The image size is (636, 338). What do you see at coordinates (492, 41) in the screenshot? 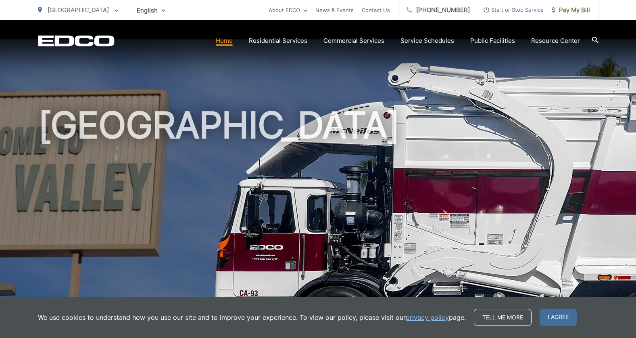
I see `a: Public Facilities` at bounding box center [492, 41].